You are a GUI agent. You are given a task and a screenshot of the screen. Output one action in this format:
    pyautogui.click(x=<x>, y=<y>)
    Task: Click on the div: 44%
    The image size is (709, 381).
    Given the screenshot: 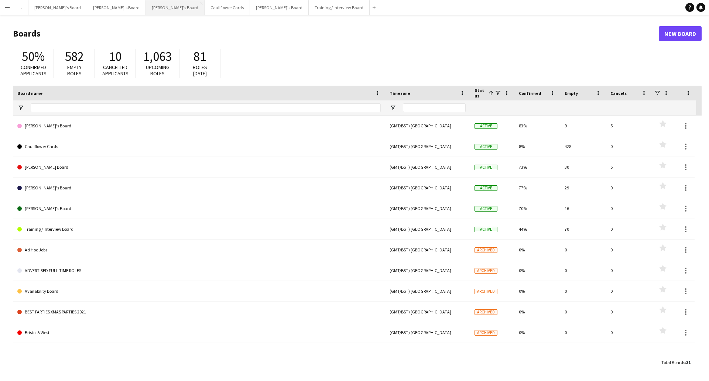 What is the action you would take?
    pyautogui.click(x=537, y=229)
    